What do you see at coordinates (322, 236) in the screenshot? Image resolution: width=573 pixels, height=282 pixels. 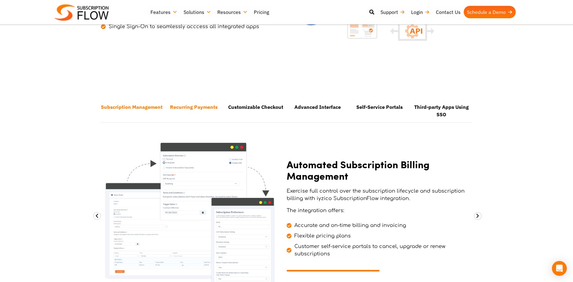 I see `span: Flexible pricing plans` at bounding box center [322, 236].